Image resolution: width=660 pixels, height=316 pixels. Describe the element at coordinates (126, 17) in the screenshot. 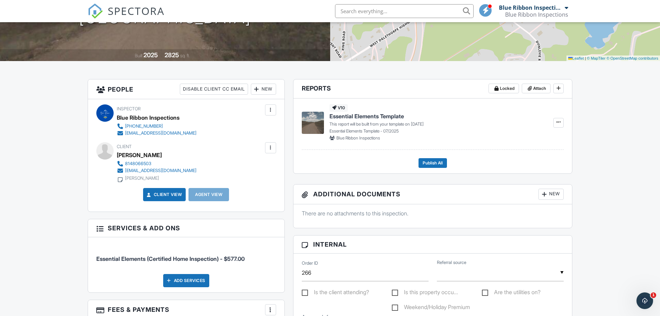

I see `a: SPECTORA` at that location.